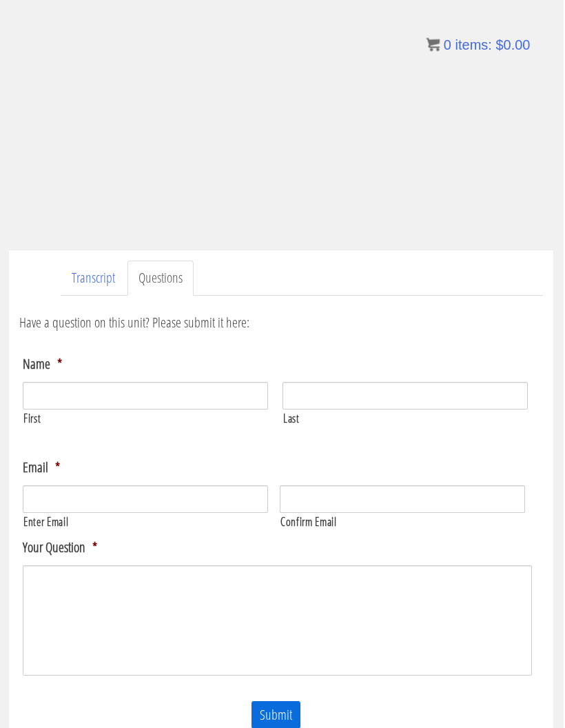 The height and width of the screenshot is (728, 565). I want to click on bdi: 0.00, so click(513, 45).